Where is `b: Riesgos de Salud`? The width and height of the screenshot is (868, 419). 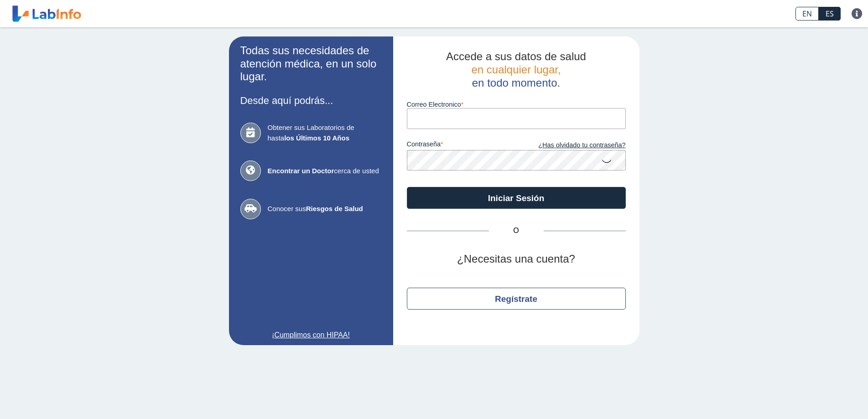
b: Riesgos de Salud is located at coordinates (334, 208).